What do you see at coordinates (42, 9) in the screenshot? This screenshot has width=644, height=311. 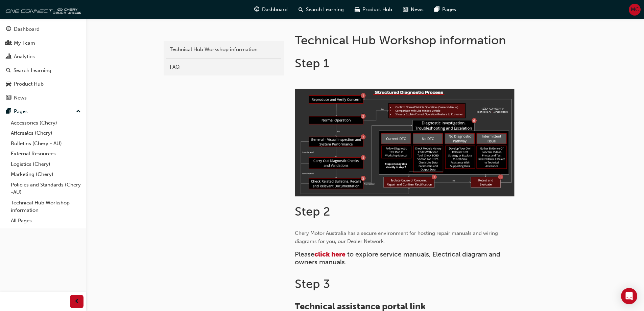 I see `img: oneconnect` at bounding box center [42, 9].